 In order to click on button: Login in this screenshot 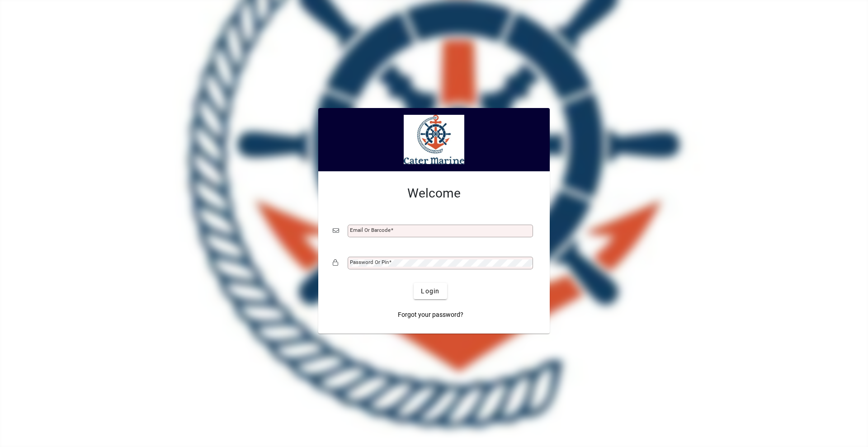, I will do `click(430, 291)`.